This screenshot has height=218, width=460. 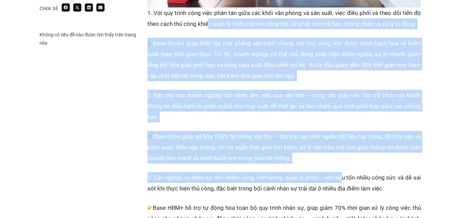 What do you see at coordinates (284, 183) in the screenshot?
I see `p: 3. Các nghiệp vụ nhân sự như chấm công, tính lương, quản lý phép,… vốn tiêu tốn nhiều công sức và...` at bounding box center [284, 183].